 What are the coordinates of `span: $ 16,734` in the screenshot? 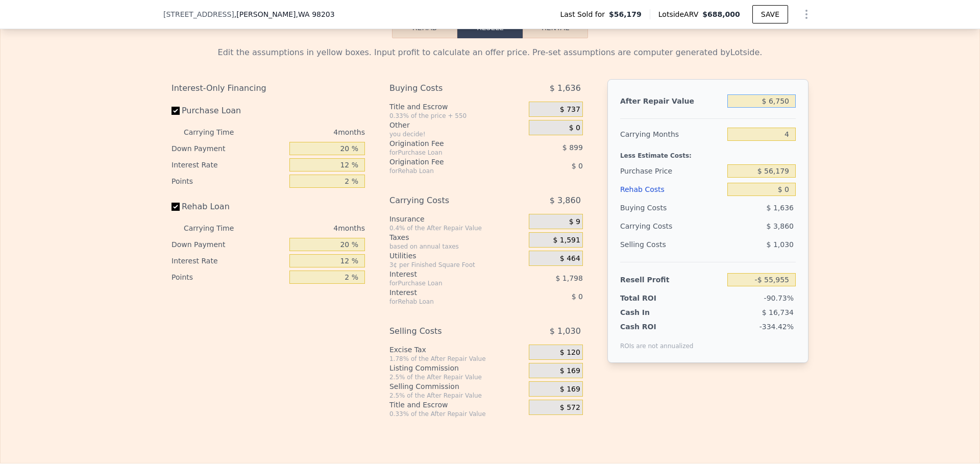 It's located at (777, 312).